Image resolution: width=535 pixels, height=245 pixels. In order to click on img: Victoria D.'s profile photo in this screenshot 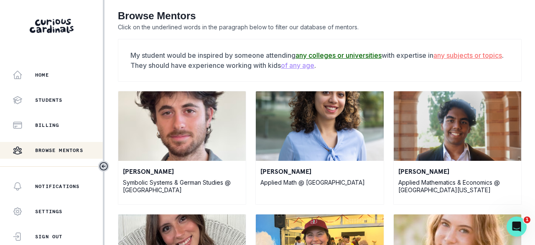, I will do `click(320, 126)`.